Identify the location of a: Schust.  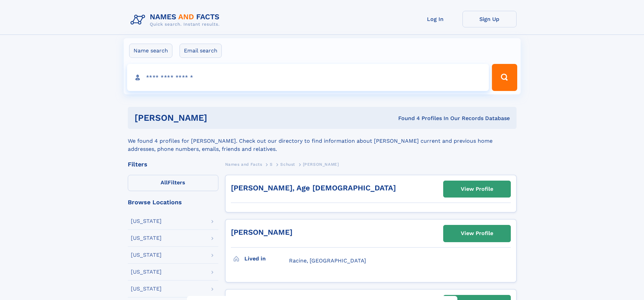
(287, 164).